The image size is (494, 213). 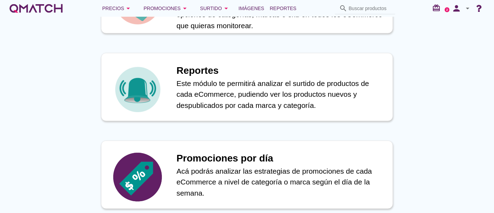 What do you see at coordinates (281, 94) in the screenshot?
I see `p: Este módulo te permitirá analizar el surtido de productos de cada eCommerce, pudiendo ver los pro...` at bounding box center [281, 94].